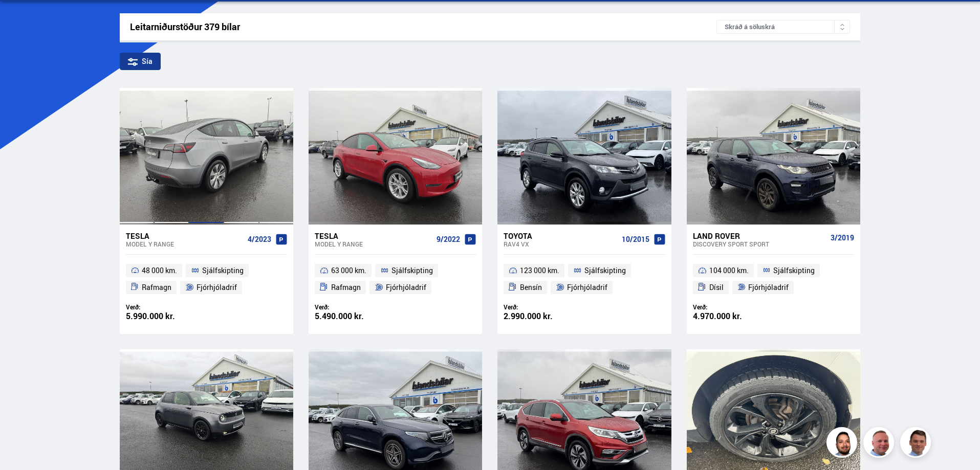  Describe the element at coordinates (544, 316) in the screenshot. I see `div: 2.990.000 kr.` at that location.